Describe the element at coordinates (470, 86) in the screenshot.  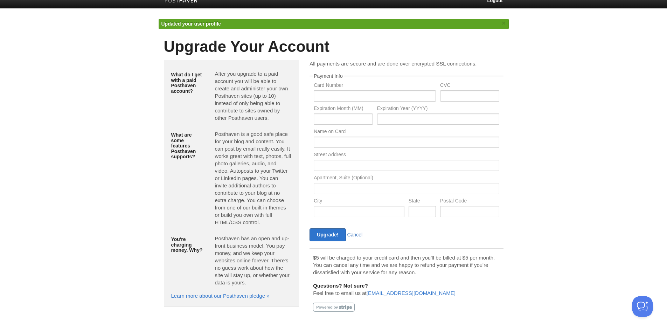
I see `label: CVC` at that location.